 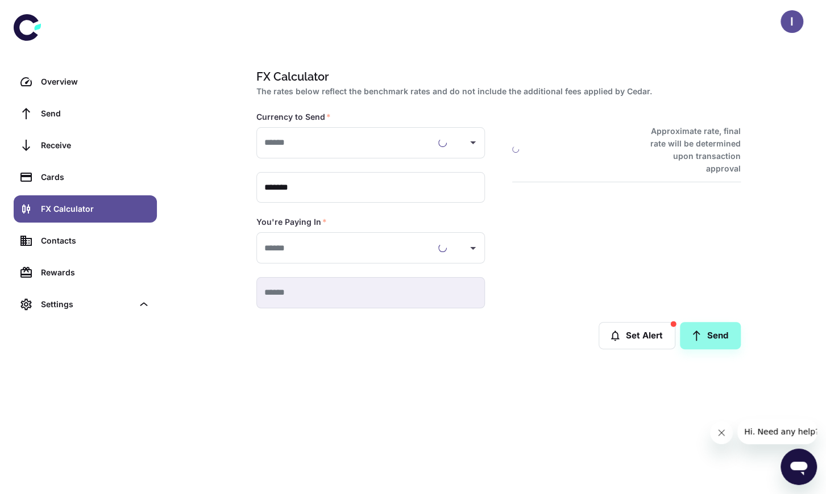 I want to click on div: Receive, so click(x=95, y=145).